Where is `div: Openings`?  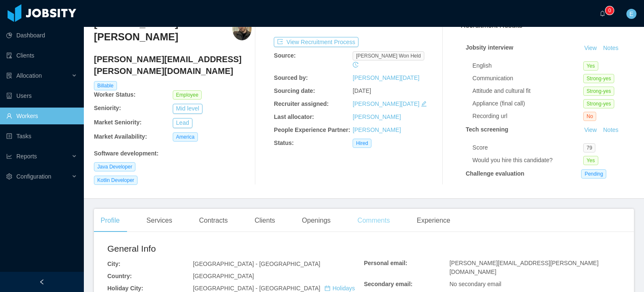 div: Openings is located at coordinates (316, 221).